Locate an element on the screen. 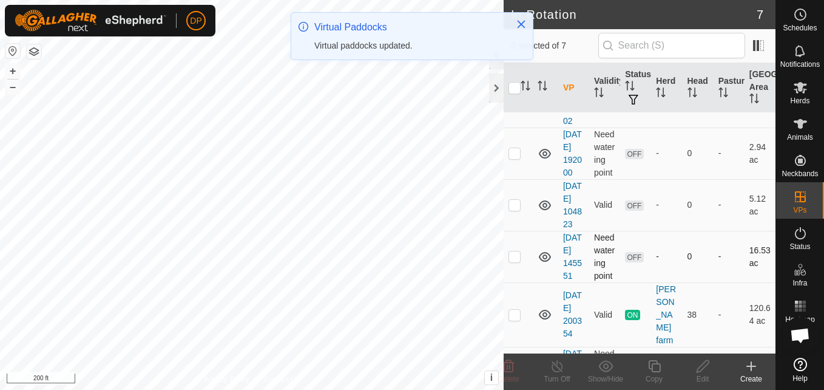  td: 38 is located at coordinates (698, 314).